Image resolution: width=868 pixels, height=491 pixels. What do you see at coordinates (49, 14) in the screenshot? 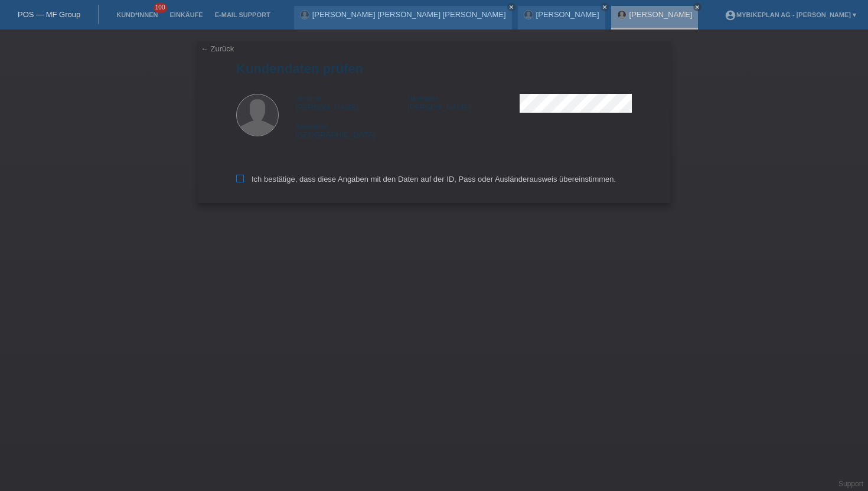
I see `a: POS — MF Group` at bounding box center [49, 14].